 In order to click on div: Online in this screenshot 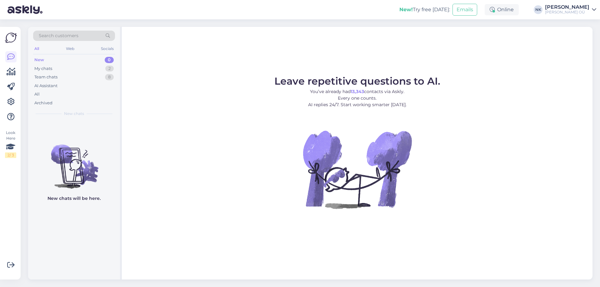, I will do `click(502, 10)`.